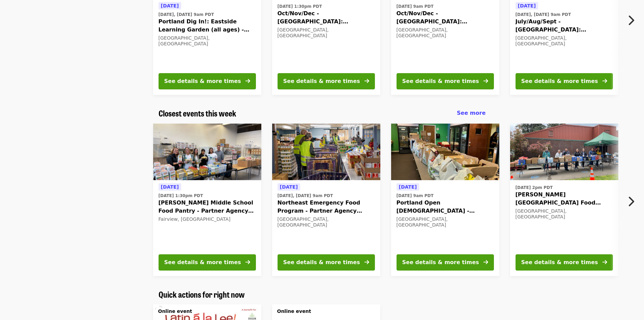 The width and height of the screenshot is (644, 320). Describe the element at coordinates (326, 207) in the screenshot. I see `span: Northeast Emergency Food Program - Partner Agency Support` at that location.